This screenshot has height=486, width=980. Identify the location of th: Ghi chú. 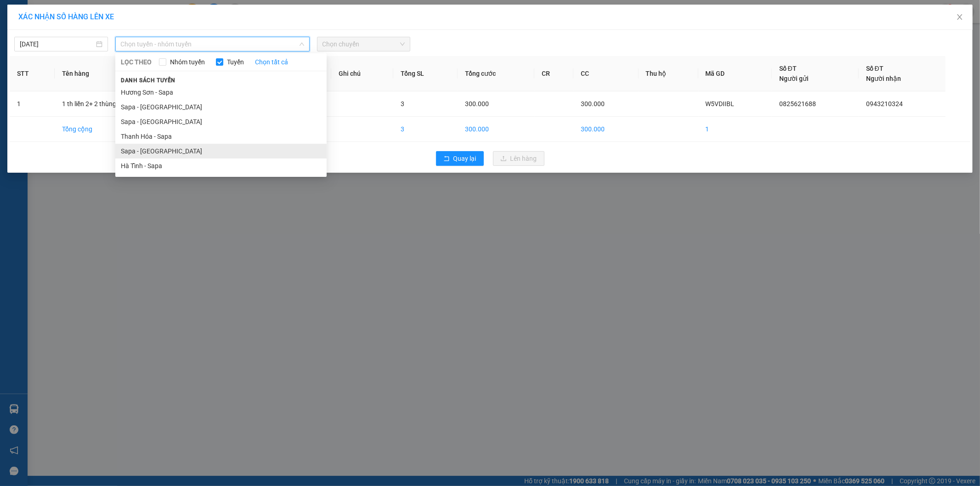
(362, 74).